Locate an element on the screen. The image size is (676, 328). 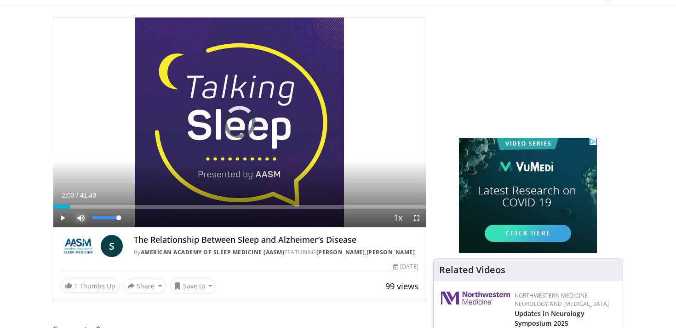
a: 1 Thumbs Up is located at coordinates (90, 285).